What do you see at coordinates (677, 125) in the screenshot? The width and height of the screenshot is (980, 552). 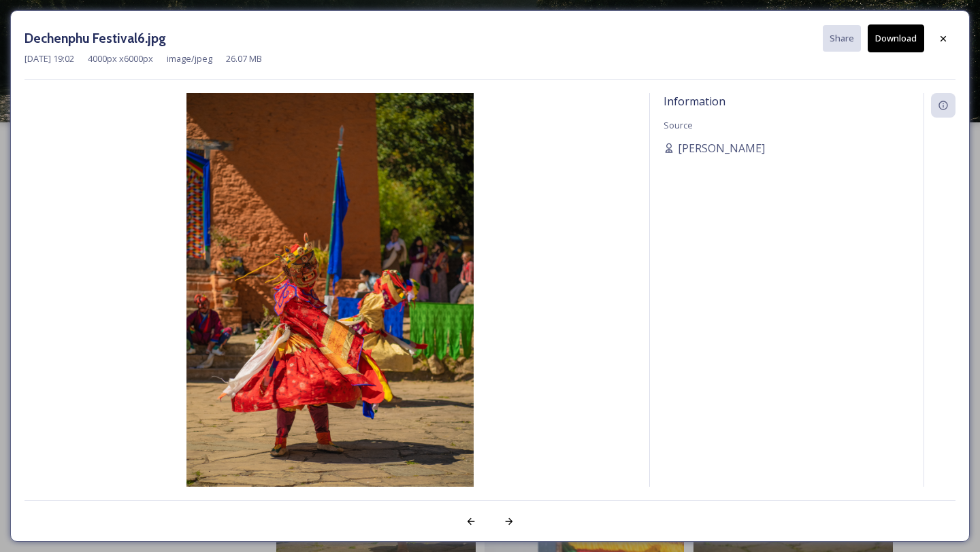 I see `span: Source` at bounding box center [677, 125].